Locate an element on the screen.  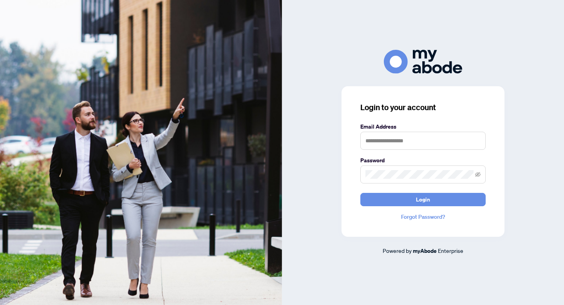
h3: Login to your account is located at coordinates (423, 107).